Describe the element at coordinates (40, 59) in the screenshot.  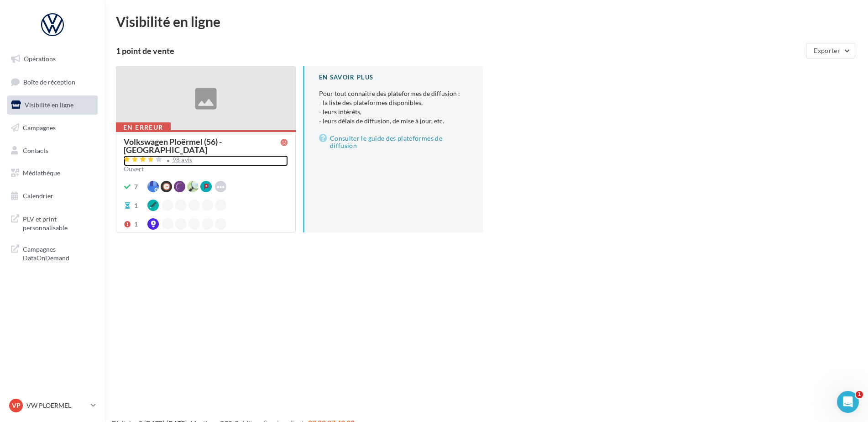
I see `span: Opérations` at that location.